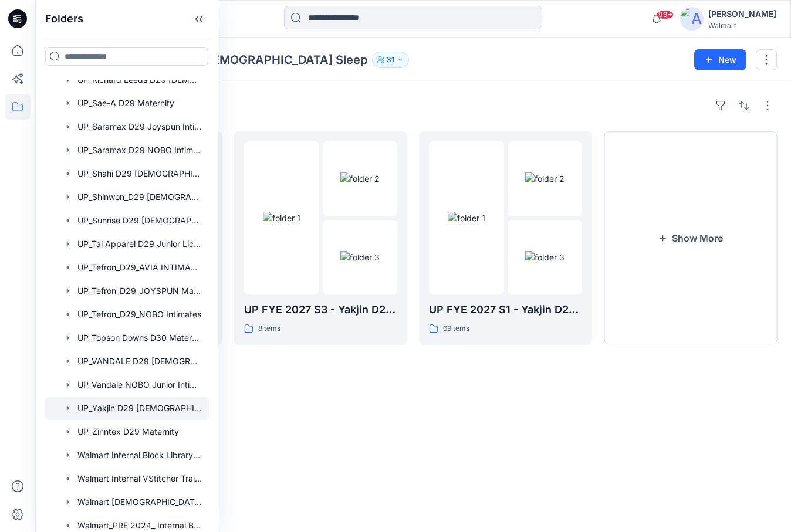 Image resolution: width=791 pixels, height=532 pixels. I want to click on div: Walmart, so click(742, 25).